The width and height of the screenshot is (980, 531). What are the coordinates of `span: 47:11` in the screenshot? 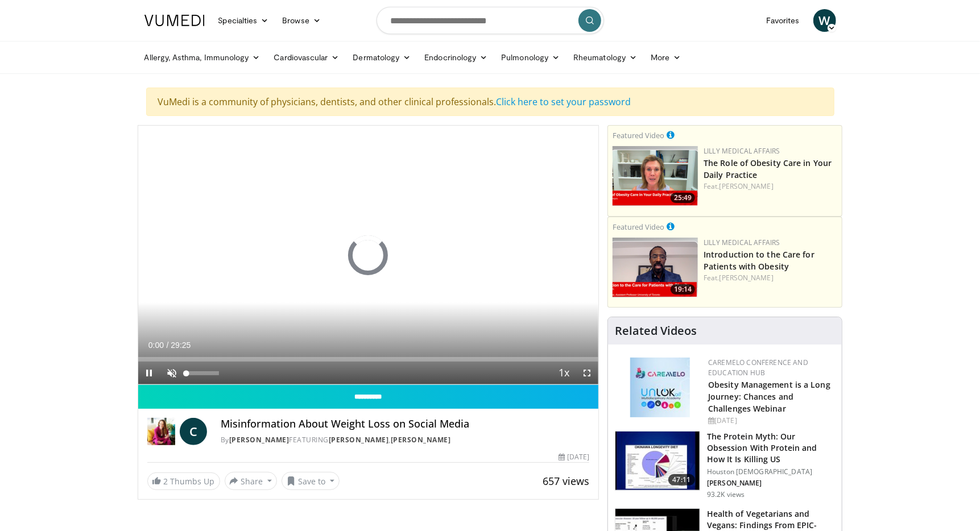 It's located at (682, 480).